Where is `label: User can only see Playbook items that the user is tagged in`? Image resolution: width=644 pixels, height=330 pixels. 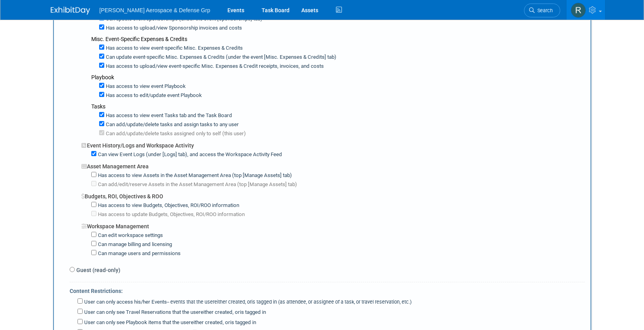 label: User can only see Playbook items that the user is tagged in is located at coordinates (169, 322).